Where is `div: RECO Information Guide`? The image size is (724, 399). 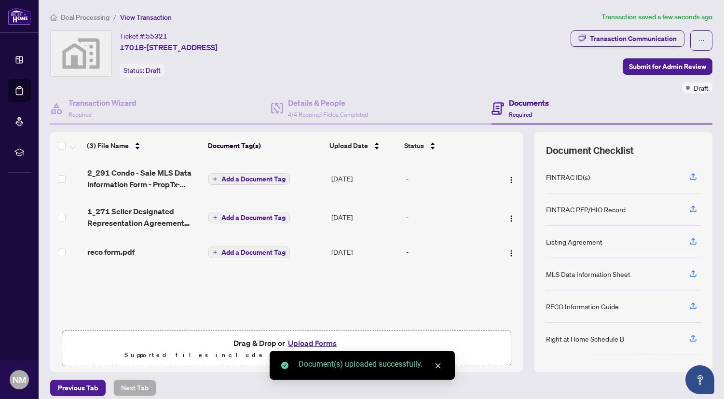 div: RECO Information Guide is located at coordinates (582, 306).